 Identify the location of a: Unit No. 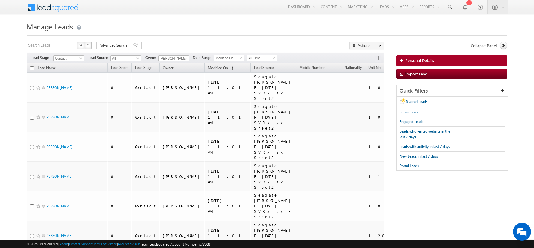
(375, 68).